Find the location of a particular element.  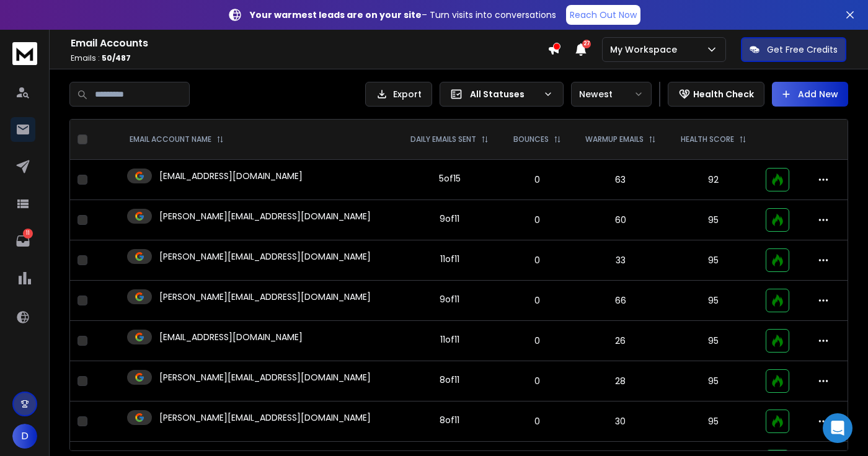

td: 28 is located at coordinates (621, 382).